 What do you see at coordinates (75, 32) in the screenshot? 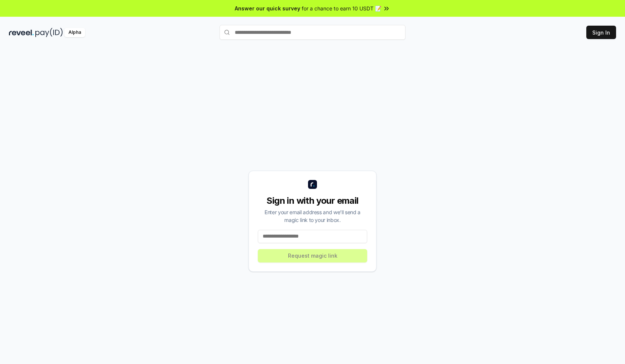
I see `div: Alpha` at bounding box center [75, 32].